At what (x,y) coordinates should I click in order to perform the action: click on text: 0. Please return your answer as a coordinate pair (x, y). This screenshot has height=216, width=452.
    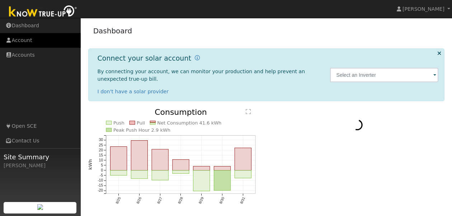
    Looking at the image, I should click on (102, 170).